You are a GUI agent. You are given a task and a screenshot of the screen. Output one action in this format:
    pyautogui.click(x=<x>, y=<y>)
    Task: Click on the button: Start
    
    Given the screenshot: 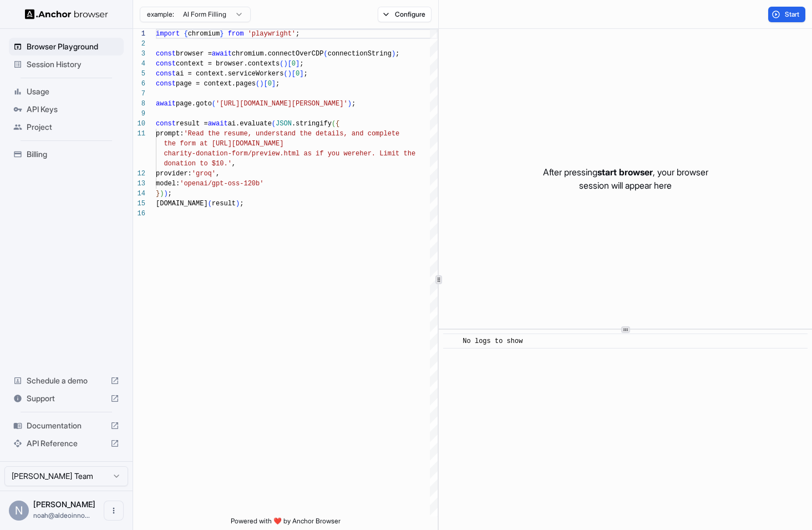 What is the action you would take?
    pyautogui.click(x=787, y=15)
    